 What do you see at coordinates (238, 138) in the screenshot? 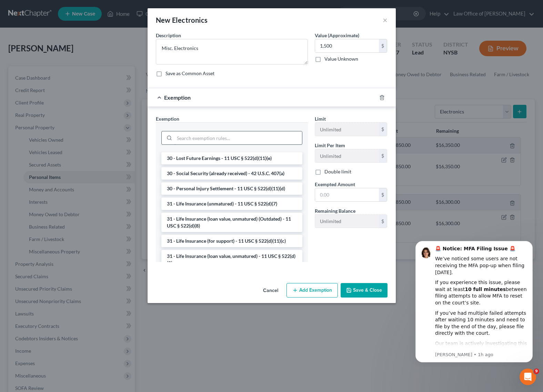
I see `input: Search exemption rules...` at bounding box center [238, 138].